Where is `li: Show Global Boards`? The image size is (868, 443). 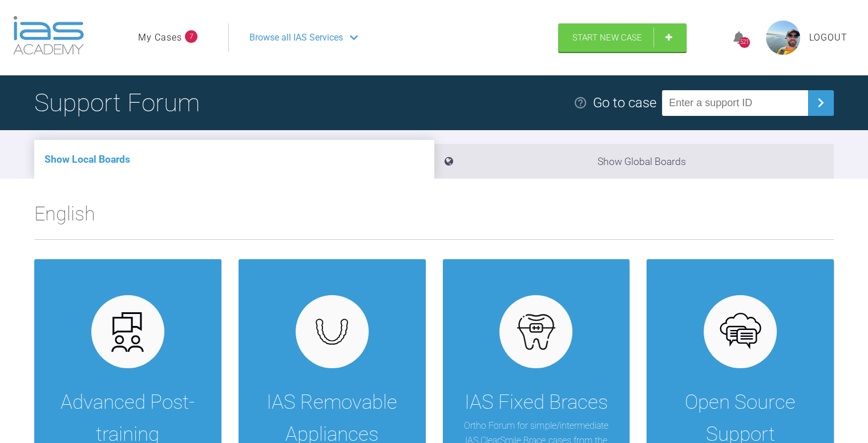 li: Show Global Boards is located at coordinates (634, 161).